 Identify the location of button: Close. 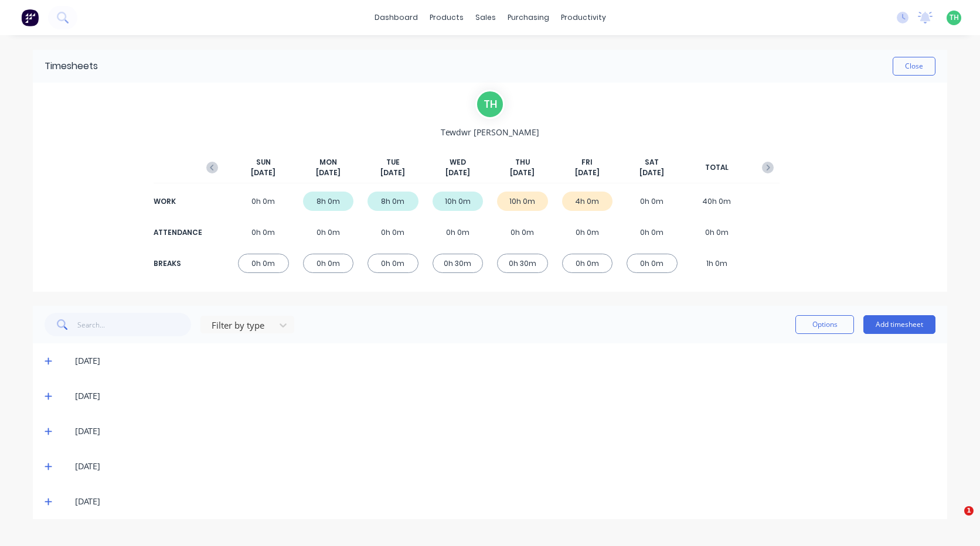
(914, 66).